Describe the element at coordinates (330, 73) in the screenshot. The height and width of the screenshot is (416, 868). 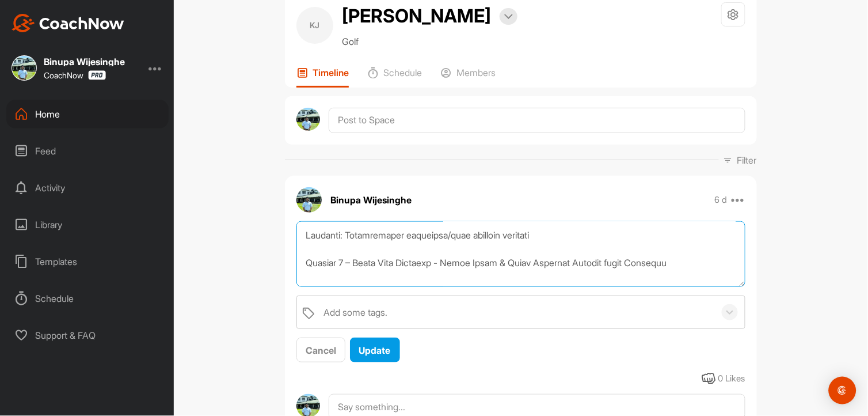
I see `p: Timeline` at that location.